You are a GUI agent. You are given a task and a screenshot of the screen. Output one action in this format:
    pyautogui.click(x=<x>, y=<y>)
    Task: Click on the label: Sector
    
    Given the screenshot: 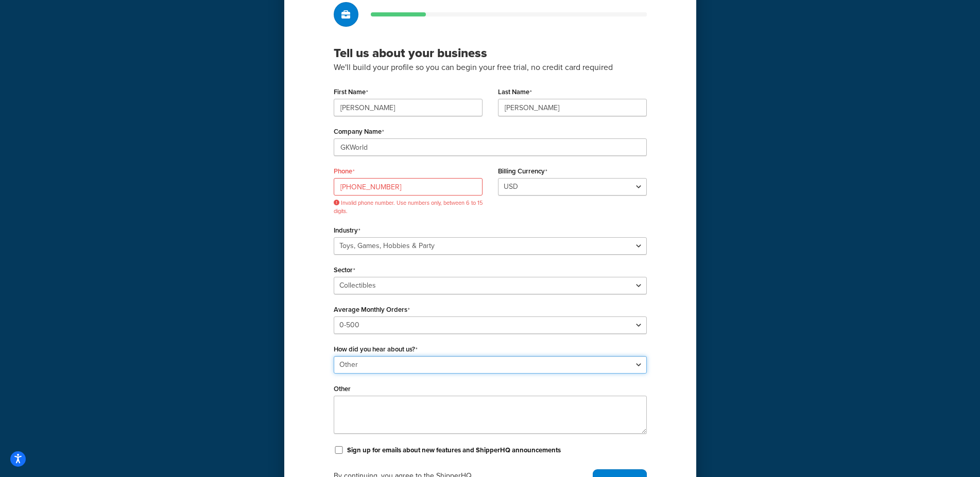 What is the action you would take?
    pyautogui.click(x=344, y=271)
    